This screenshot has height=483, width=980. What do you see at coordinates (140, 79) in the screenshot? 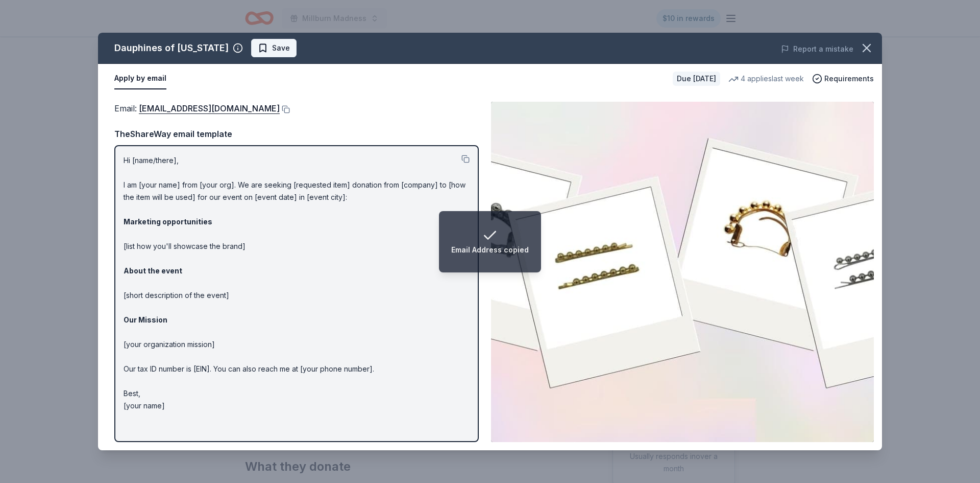
I see `button: Apply by email` at bounding box center [140, 79].